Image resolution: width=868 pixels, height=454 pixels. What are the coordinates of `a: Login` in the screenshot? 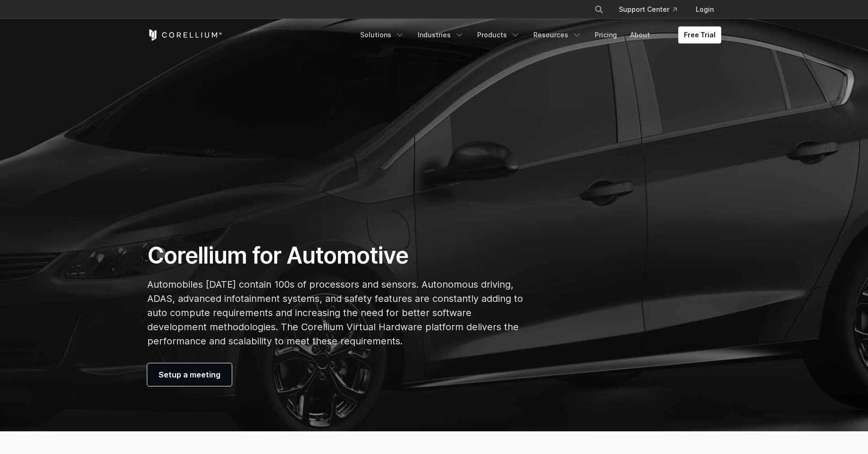 It's located at (705, 9).